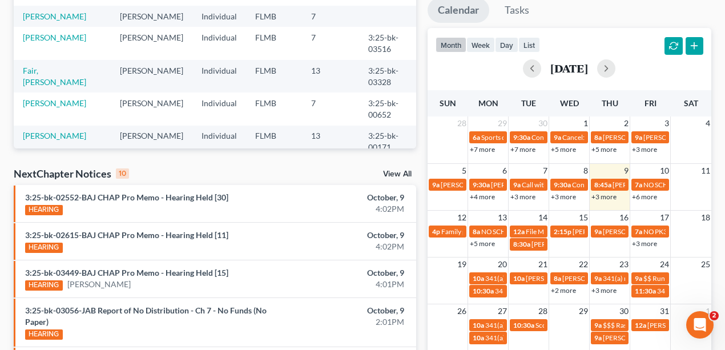 The height and width of the screenshot is (350, 725). What do you see at coordinates (705, 217) in the screenshot?
I see `span: 18` at bounding box center [705, 217].